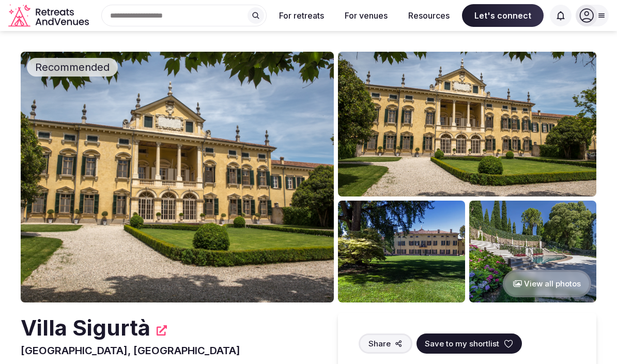  Describe the element at coordinates (429, 16) in the screenshot. I see `button: Resources` at that location.